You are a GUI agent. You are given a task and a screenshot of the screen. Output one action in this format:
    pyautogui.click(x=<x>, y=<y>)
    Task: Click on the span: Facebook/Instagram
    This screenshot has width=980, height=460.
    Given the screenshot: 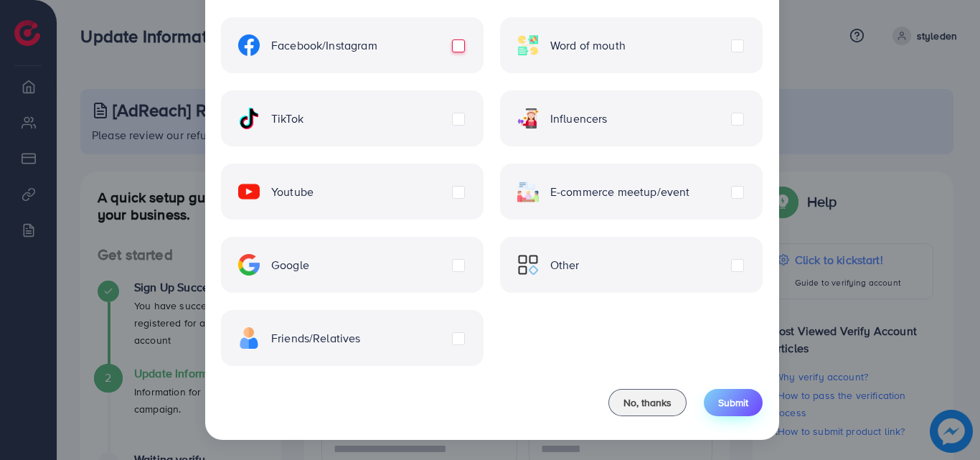 What is the action you would take?
    pyautogui.click(x=324, y=45)
    